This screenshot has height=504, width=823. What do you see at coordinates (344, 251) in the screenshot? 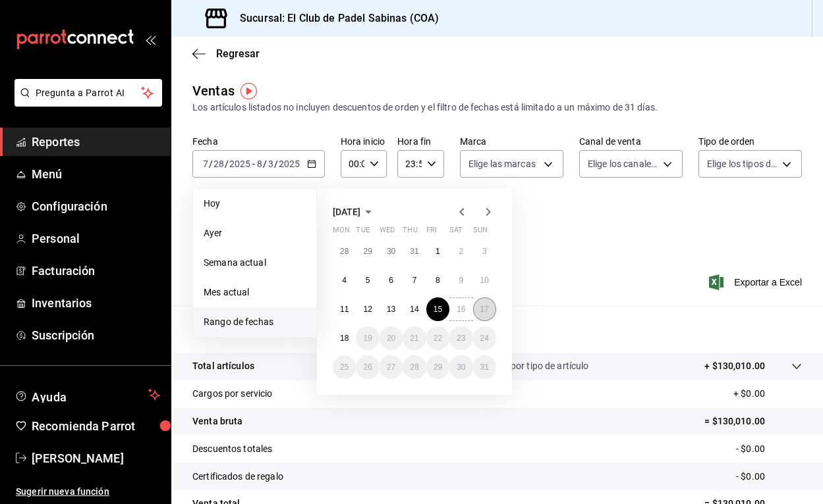
I see `button: July 28, 2025` at bounding box center [344, 251].